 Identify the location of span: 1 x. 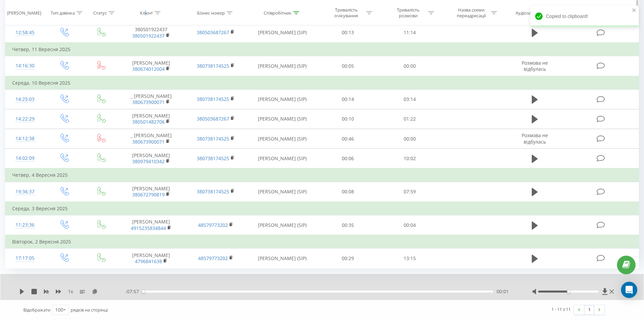
(70, 292).